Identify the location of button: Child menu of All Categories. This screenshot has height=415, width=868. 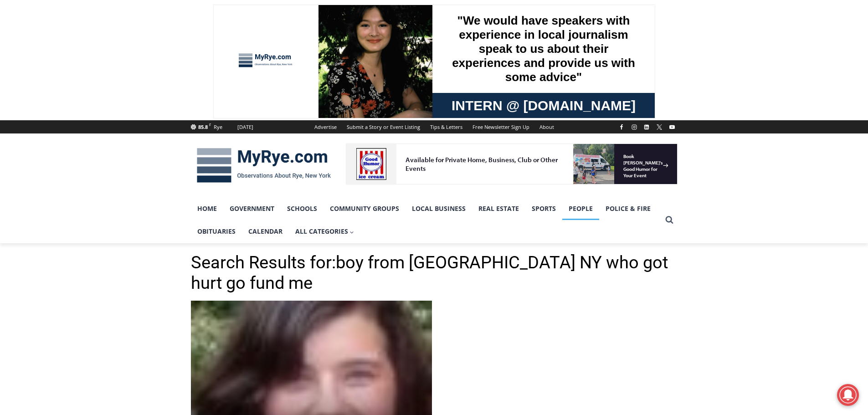
(325, 232).